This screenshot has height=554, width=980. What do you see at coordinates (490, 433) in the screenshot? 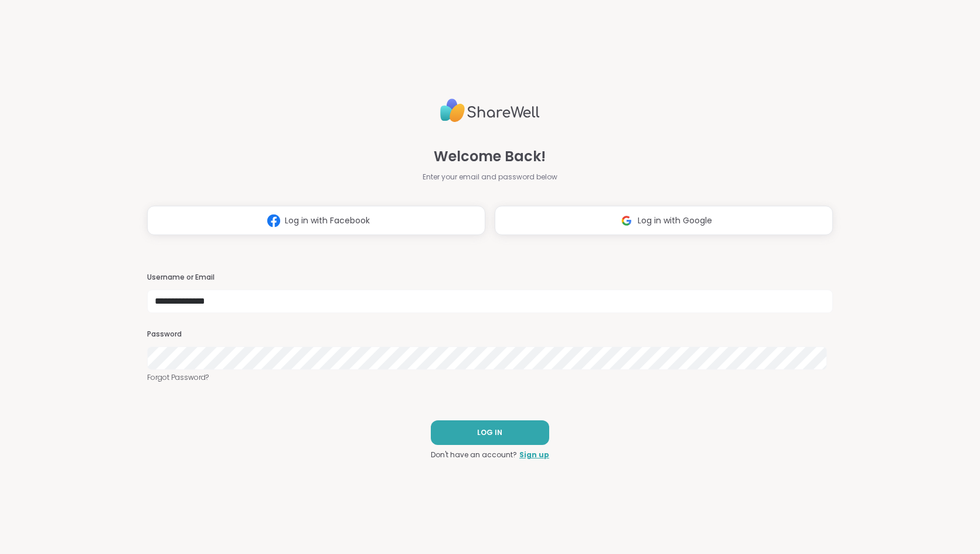
I see `button: LOG IN` at bounding box center [490, 433].